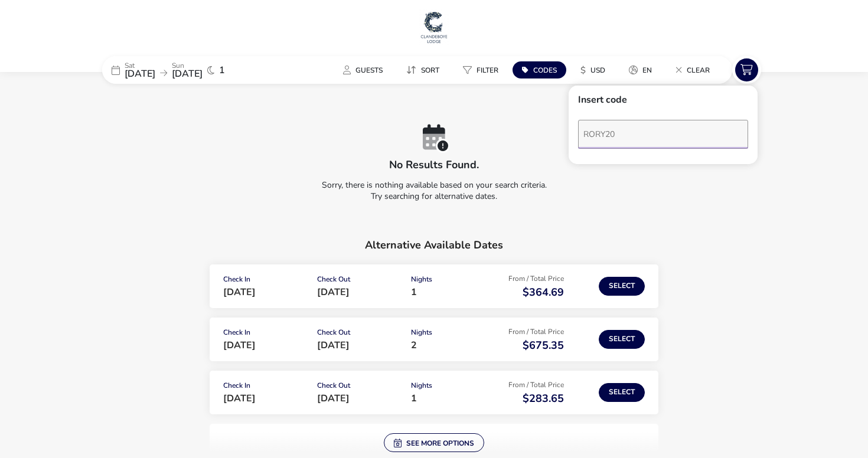  What do you see at coordinates (663, 105) in the screenshot?
I see `h3: Insert code` at bounding box center [663, 105].